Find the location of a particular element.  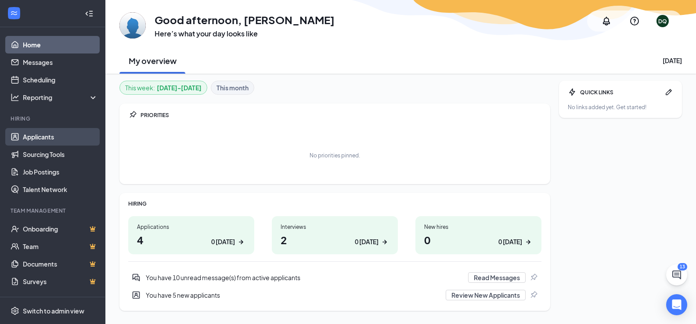

a: SurveysCrown is located at coordinates (60, 282).